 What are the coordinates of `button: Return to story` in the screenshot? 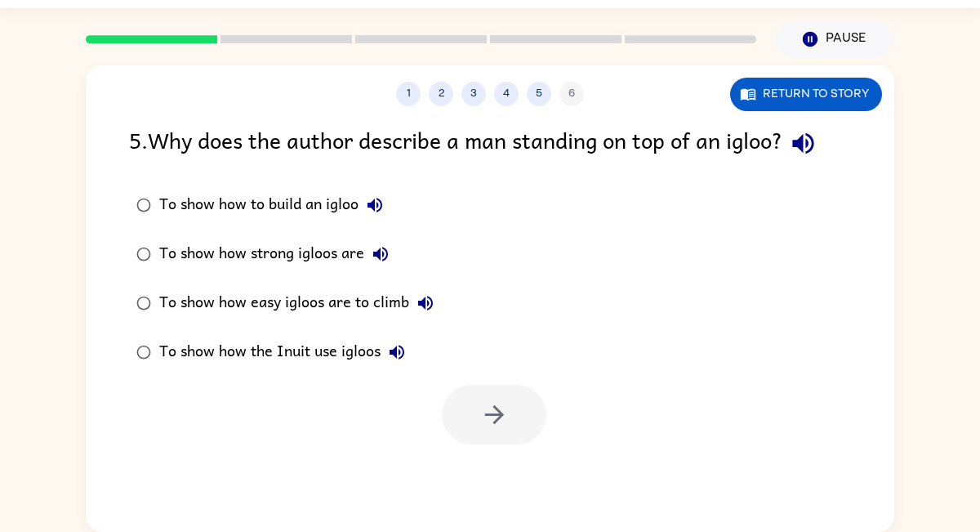 It's located at (806, 94).